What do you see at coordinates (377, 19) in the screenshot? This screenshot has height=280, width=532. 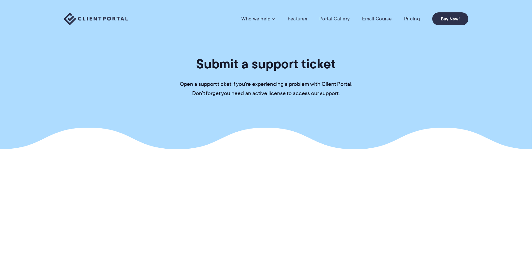 I see `a: Email Course` at bounding box center [377, 19].